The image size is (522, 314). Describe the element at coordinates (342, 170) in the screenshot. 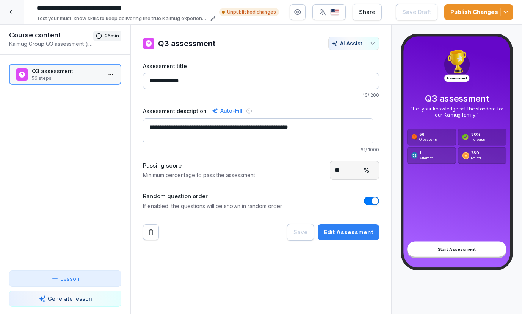

I see `input: Passing Score` at that location.